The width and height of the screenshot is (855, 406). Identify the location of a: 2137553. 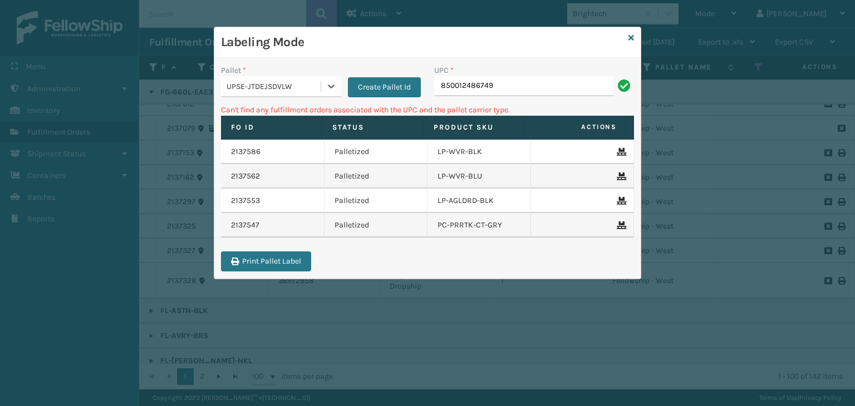
(245, 201).